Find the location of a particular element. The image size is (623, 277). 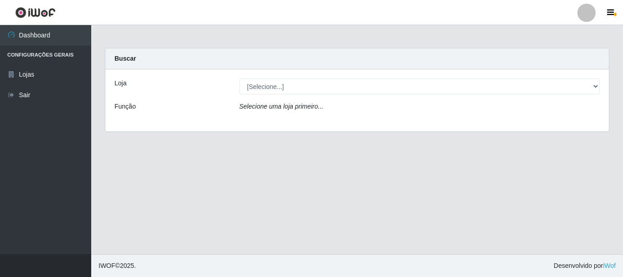

label: Loja is located at coordinates (120, 83).